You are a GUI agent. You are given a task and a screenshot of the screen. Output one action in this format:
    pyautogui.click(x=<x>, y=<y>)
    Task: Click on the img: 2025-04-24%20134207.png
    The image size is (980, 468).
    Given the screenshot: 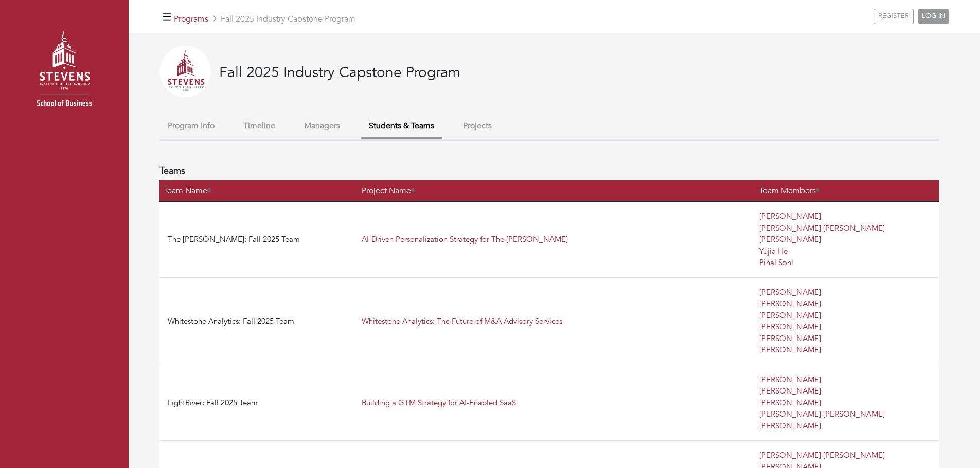 What is the action you would take?
    pyautogui.click(x=185, y=72)
    